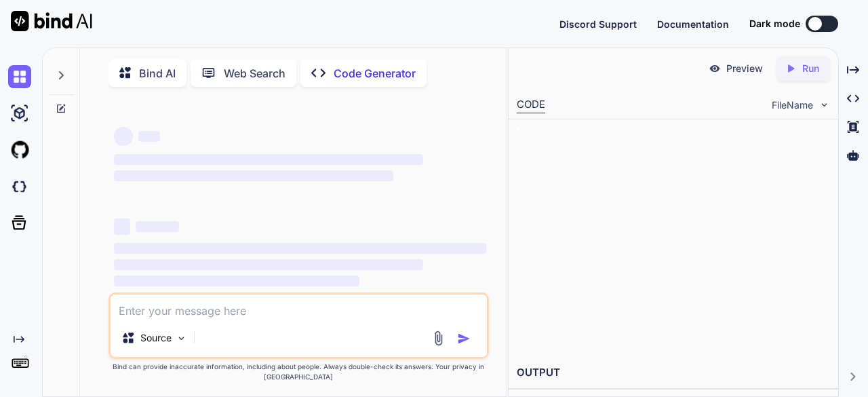  What do you see at coordinates (20, 150) in the screenshot?
I see `img: githubLight` at bounding box center [20, 150].